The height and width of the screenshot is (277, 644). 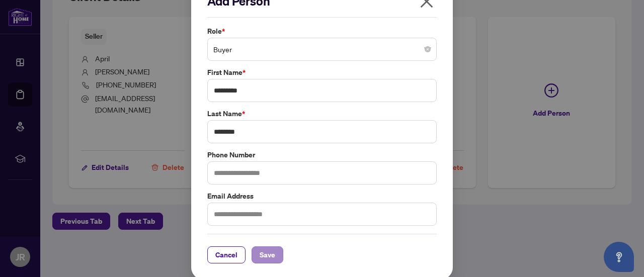 What do you see at coordinates (322, 31) in the screenshot?
I see `label: Role` at bounding box center [322, 31].